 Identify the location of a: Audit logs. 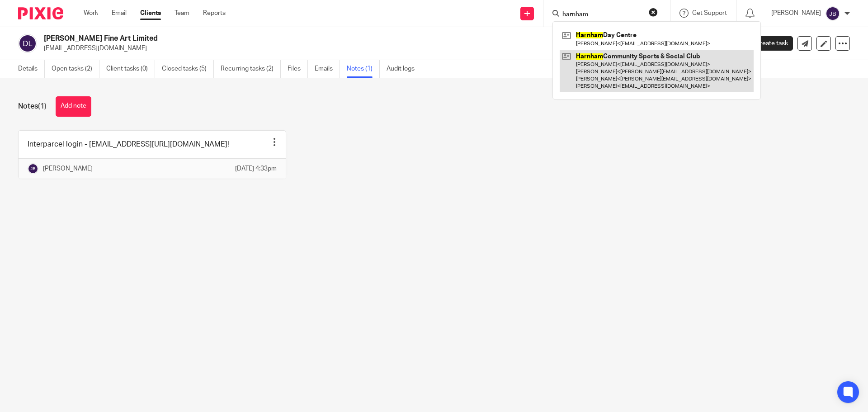
(404, 69).